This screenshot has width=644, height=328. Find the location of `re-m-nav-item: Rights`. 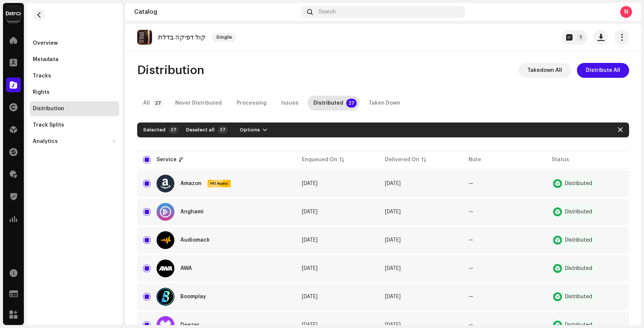

re-m-nav-item: Rights is located at coordinates (75, 92).